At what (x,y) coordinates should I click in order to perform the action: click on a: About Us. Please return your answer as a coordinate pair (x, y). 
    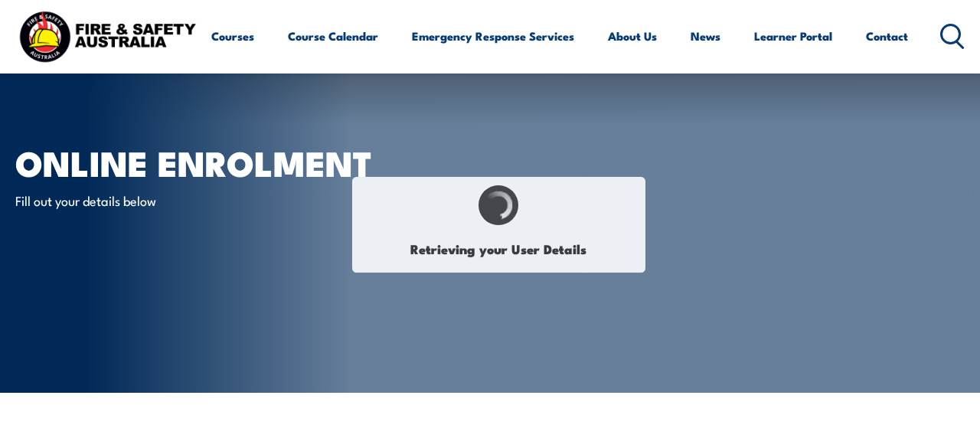
    Looking at the image, I should click on (633, 36).